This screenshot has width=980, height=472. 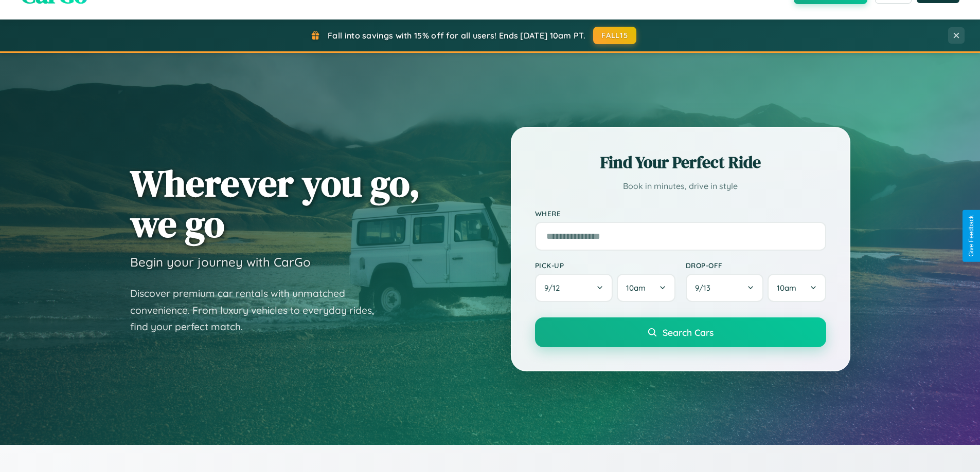 What do you see at coordinates (681, 162) in the screenshot?
I see `h2: Find Your Perfect Ride` at bounding box center [681, 162].